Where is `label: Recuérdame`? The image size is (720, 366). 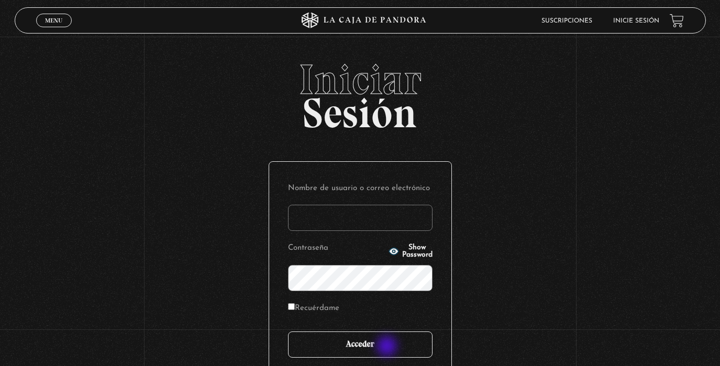
label: Recuérdame is located at coordinates (314, 308).